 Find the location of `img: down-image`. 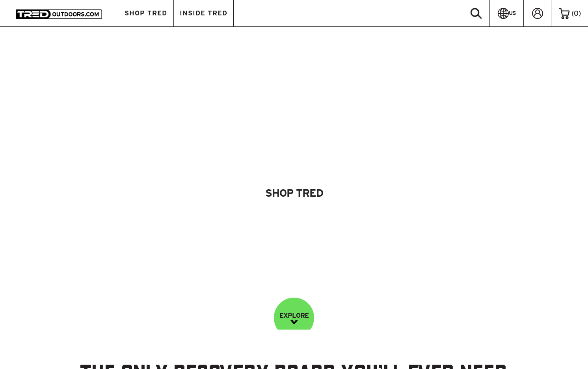

img: down-image is located at coordinates (294, 322).